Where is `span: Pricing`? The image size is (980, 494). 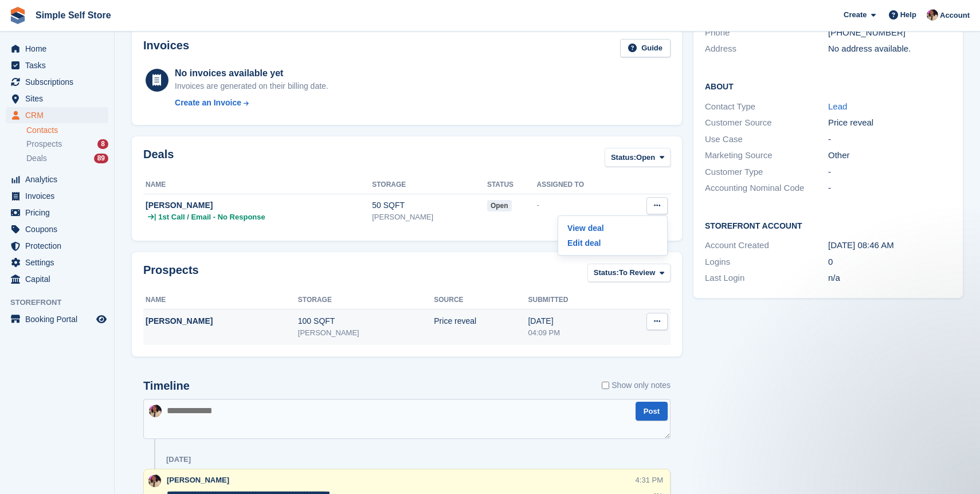 span: Pricing is located at coordinates (60, 213).